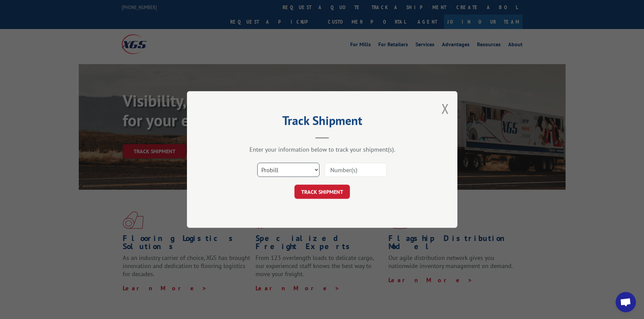  I want to click on a: Open chat, so click(626, 302).